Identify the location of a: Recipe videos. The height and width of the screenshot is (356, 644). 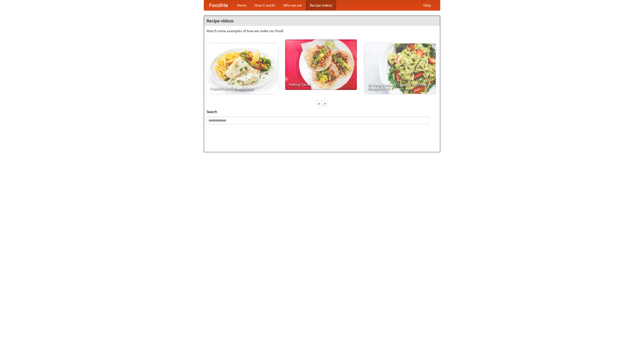
(321, 5).